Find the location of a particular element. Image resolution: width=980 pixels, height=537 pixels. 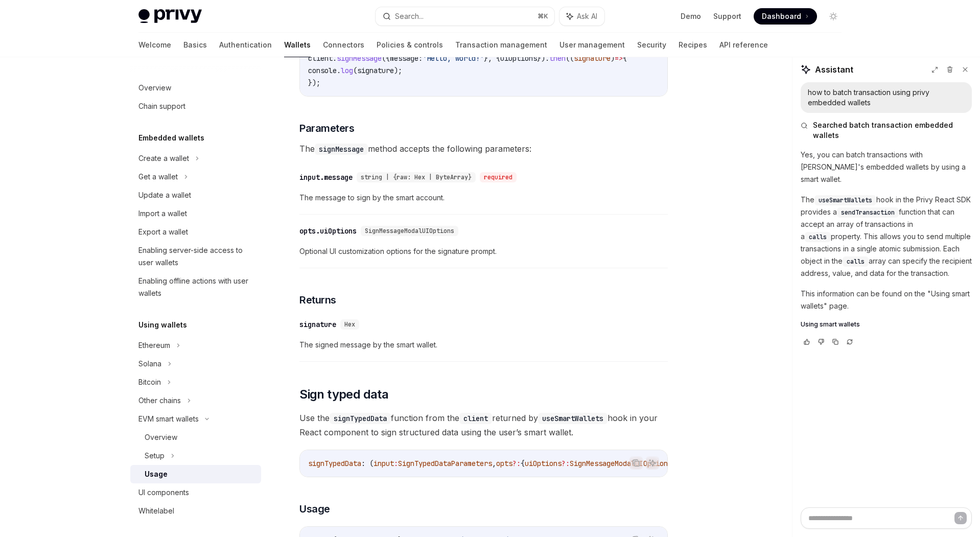

span: SignTypedDataParameters is located at coordinates (445, 463).